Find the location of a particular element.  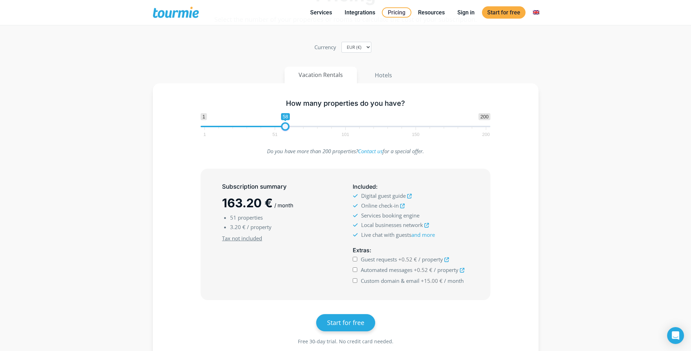

a: Contact us is located at coordinates (370, 151).